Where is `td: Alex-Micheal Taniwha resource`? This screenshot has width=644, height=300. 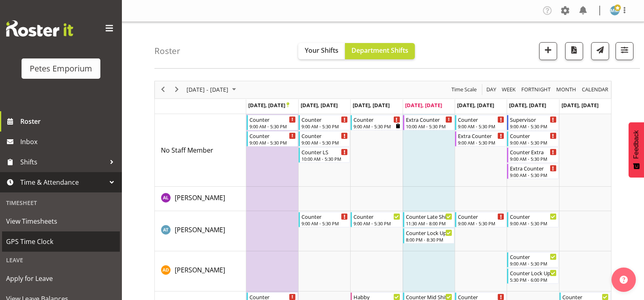 td: Alex-Micheal Taniwha resource is located at coordinates (200, 231).